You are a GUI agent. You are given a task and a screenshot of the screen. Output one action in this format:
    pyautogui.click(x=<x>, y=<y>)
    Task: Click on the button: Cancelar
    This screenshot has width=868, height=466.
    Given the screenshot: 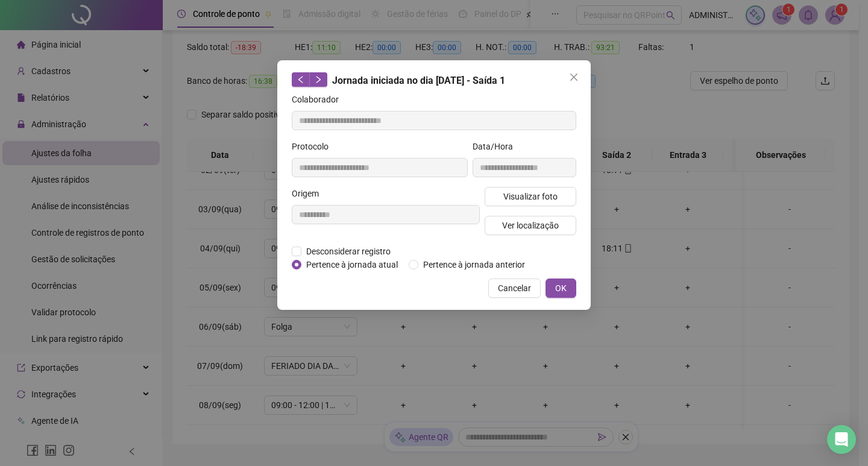 What is the action you would take?
    pyautogui.click(x=515, y=288)
    